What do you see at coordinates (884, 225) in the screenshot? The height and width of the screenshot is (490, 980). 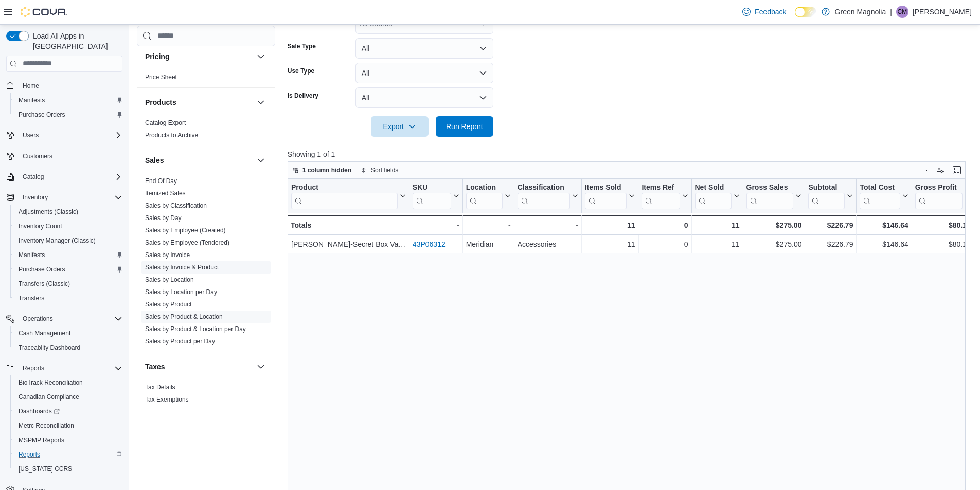 I see `div: $146.64` at bounding box center [884, 225].